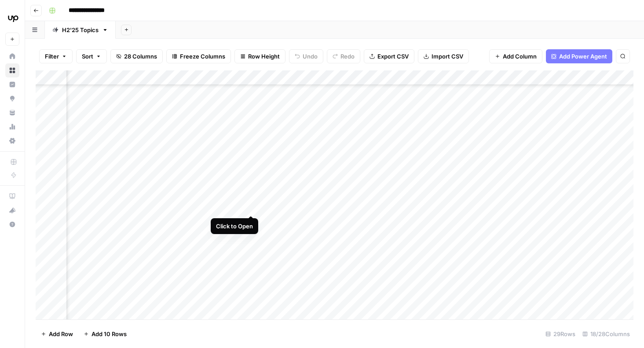 The image size is (644, 348). What do you see at coordinates (60, 334) in the screenshot?
I see `span: Add Row` at bounding box center [60, 334].